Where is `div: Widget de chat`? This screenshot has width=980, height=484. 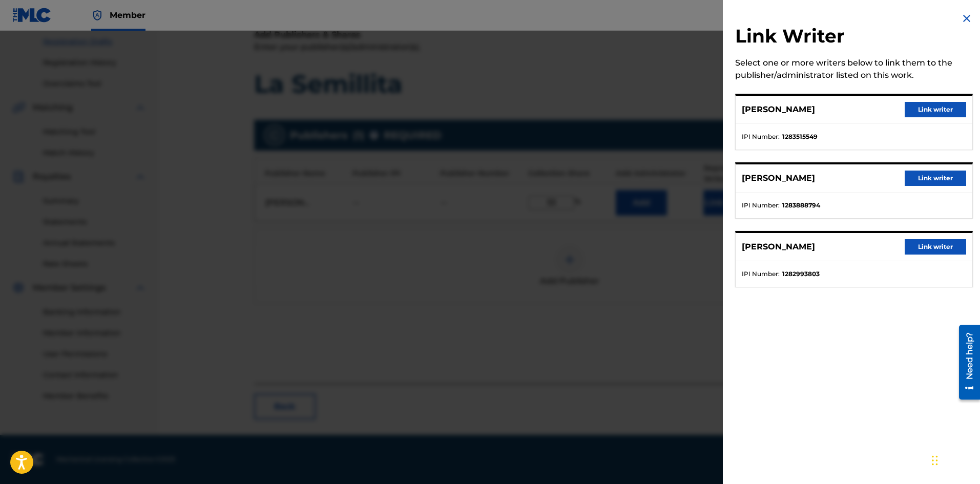 div: Widget de chat is located at coordinates (955, 459).